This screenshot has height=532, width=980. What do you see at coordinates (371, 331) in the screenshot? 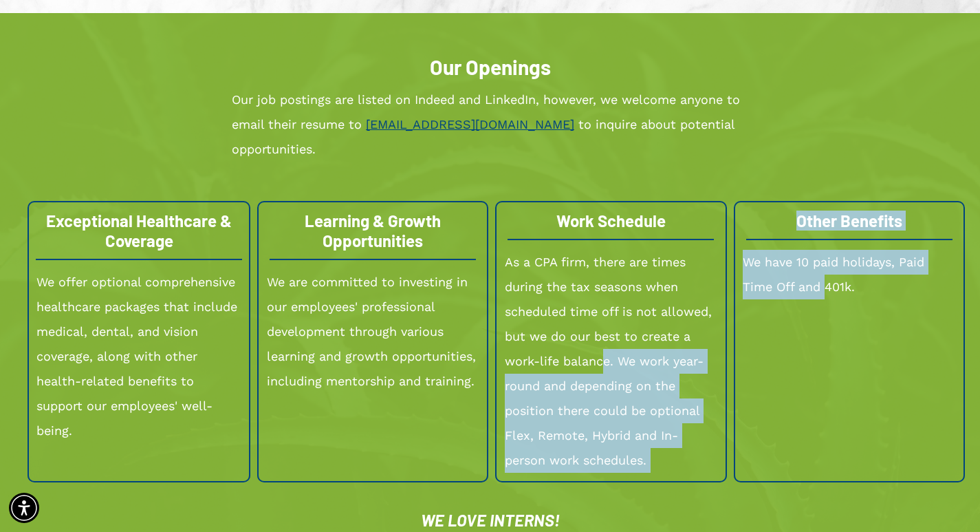
I see `span: We are committed to investing in our employees' professional development through various learning...` at bounding box center [371, 331].